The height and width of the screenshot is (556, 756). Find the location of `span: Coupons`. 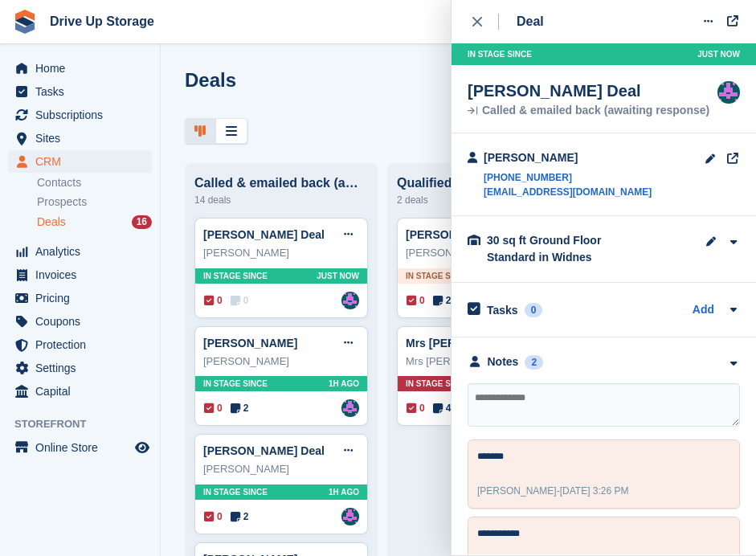

span: Coupons is located at coordinates (84, 321).